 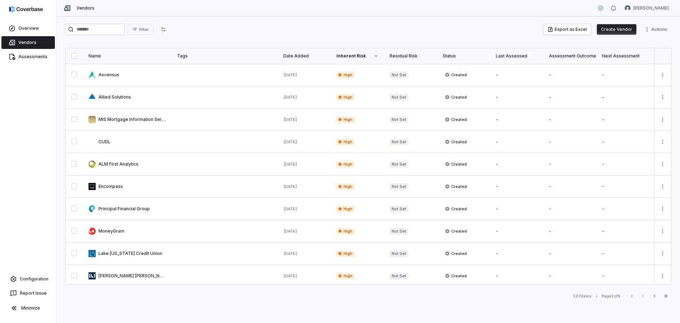 I want to click on a: Assessments, so click(x=28, y=57).